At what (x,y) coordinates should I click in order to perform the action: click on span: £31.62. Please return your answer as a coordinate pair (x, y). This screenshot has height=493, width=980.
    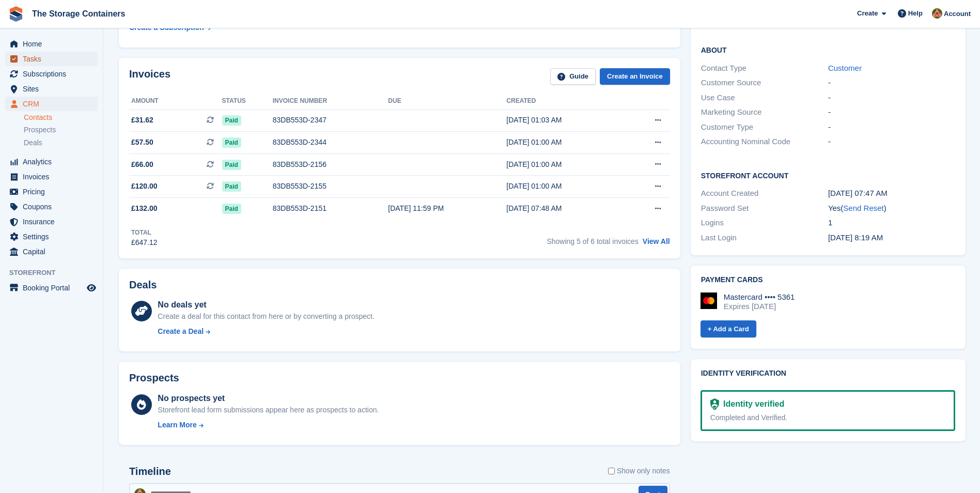
    Looking at the image, I should click on (142, 120).